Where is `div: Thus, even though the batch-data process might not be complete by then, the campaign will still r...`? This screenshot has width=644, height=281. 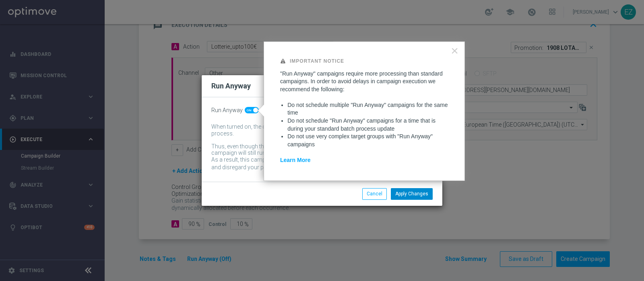 div: Thus, even though the batch-data process might not be complete by then, the campaign will still r... is located at coordinates (316, 150).